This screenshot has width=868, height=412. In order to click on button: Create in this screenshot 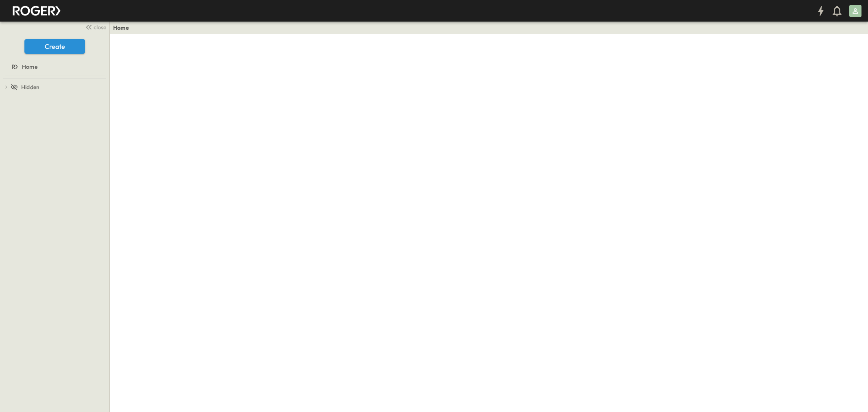, I will do `click(55, 46)`.